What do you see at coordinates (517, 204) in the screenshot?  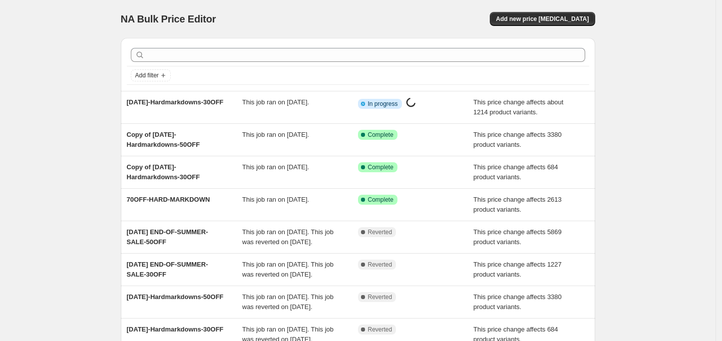 I see `span: This price change affects 2613 product variants.` at bounding box center [517, 204].